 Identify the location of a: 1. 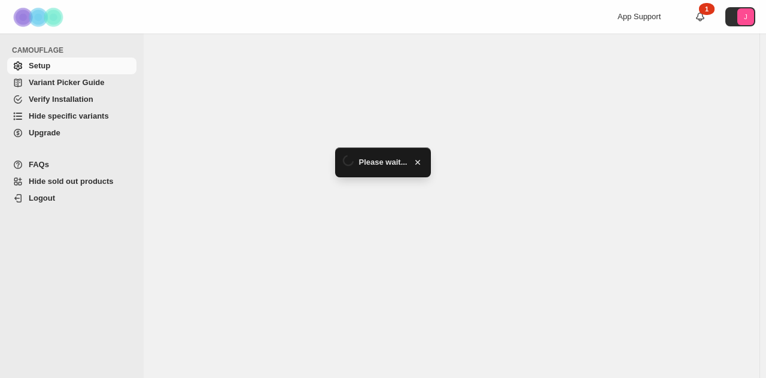
(700, 17).